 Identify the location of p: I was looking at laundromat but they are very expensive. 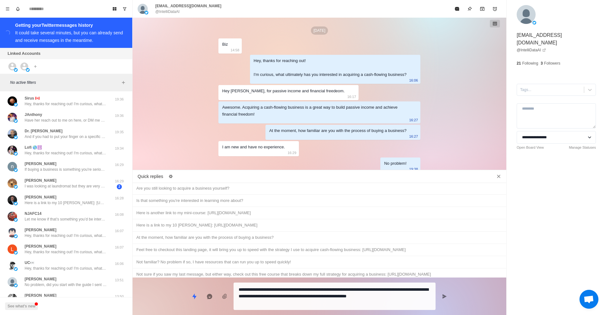
(66, 186).